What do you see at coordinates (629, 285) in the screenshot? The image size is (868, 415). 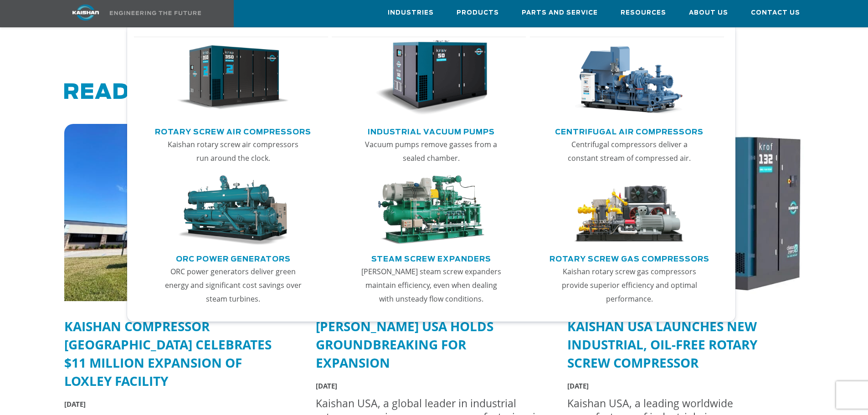 I see `p: Kaishan rotary screw gas compressors provide superior efficiency and optimal performance.` at bounding box center [629, 285].